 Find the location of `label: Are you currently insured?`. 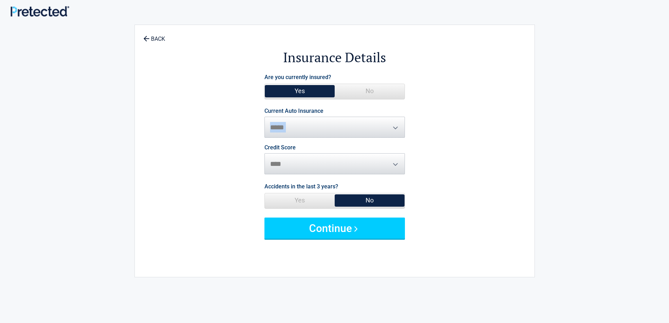

label: Are you currently insured? is located at coordinates (298, 77).